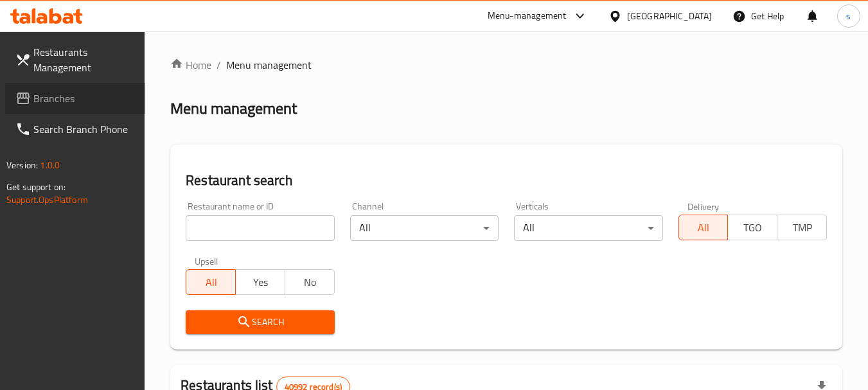 This screenshot has height=390, width=868. I want to click on a: Home, so click(190, 65).